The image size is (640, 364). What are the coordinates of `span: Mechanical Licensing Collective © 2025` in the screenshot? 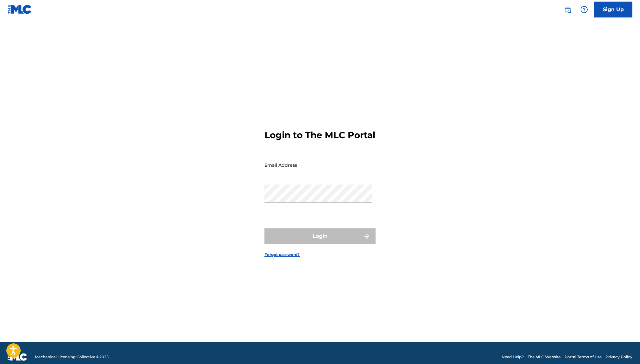 It's located at (72, 357).